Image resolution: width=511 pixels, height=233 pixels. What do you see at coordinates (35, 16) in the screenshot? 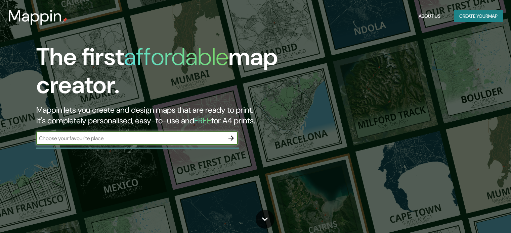
I see `h3: Mappin` at bounding box center [35, 16].